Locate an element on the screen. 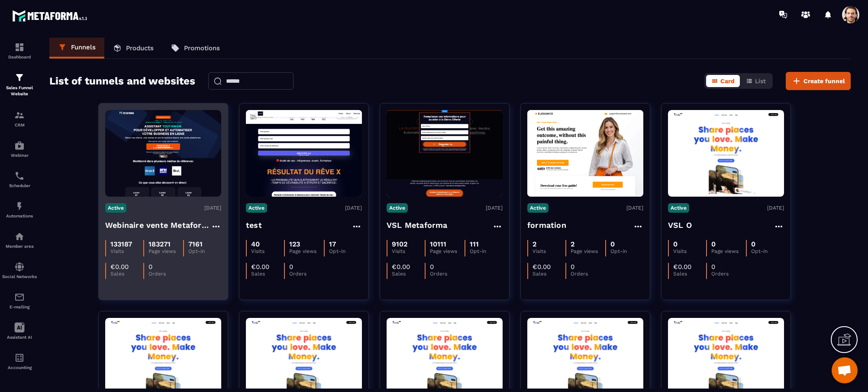 The image size is (868, 392). p: Funnels is located at coordinates (83, 47).